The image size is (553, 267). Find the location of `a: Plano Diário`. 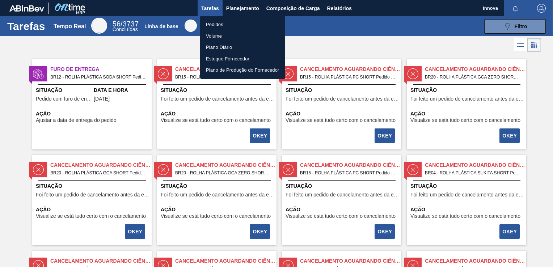

a: Plano Diário is located at coordinates (243, 47).